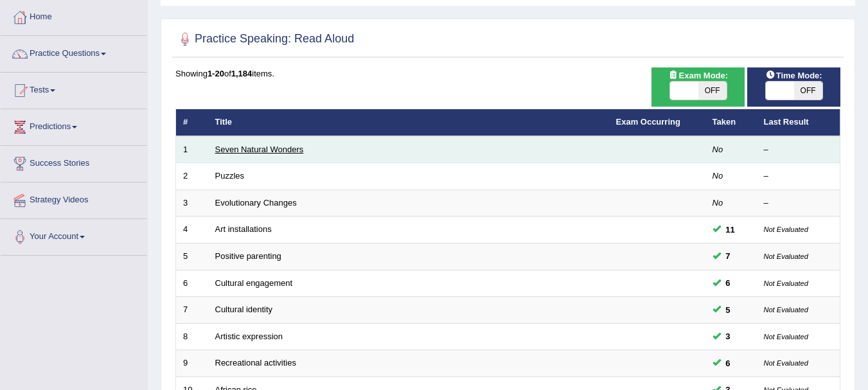 This screenshot has width=868, height=390. What do you see at coordinates (256, 202) in the screenshot?
I see `a: Evolutionary Changes` at bounding box center [256, 202].